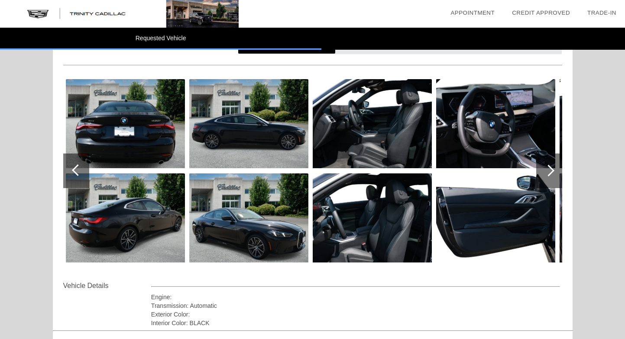 This screenshot has width=625, height=339. Describe the element at coordinates (601, 13) in the screenshot. I see `a: Trade-In` at that location.